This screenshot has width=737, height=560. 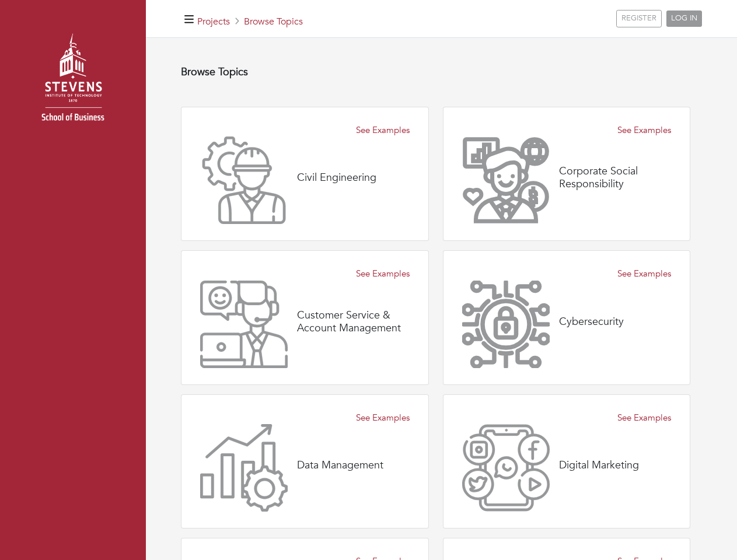 I want to click on a: Browse Topics, so click(x=273, y=22).